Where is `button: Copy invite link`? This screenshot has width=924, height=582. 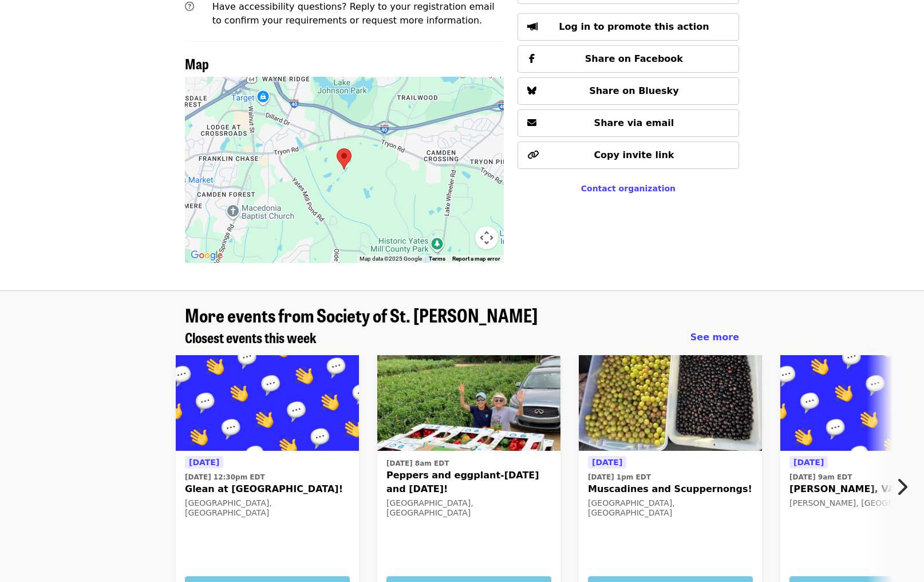 button: Copy invite link is located at coordinates (628, 155).